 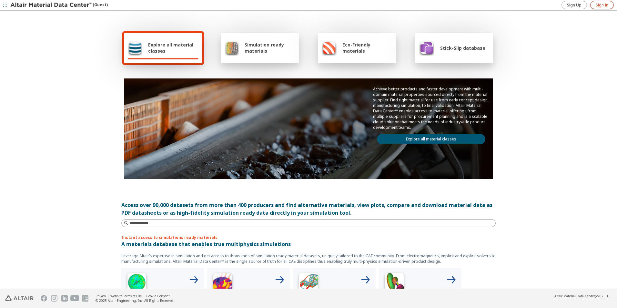 What do you see at coordinates (173, 48) in the screenshot?
I see `span: Explore all material classes` at bounding box center [173, 48].